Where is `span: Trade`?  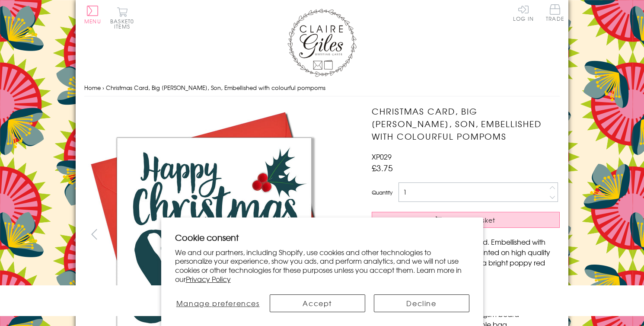
span: Trade is located at coordinates (555, 13).